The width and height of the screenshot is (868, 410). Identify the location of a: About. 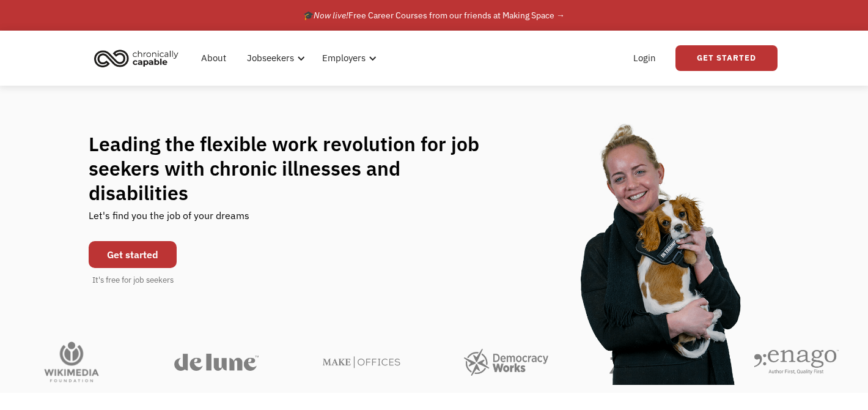
(213, 58).